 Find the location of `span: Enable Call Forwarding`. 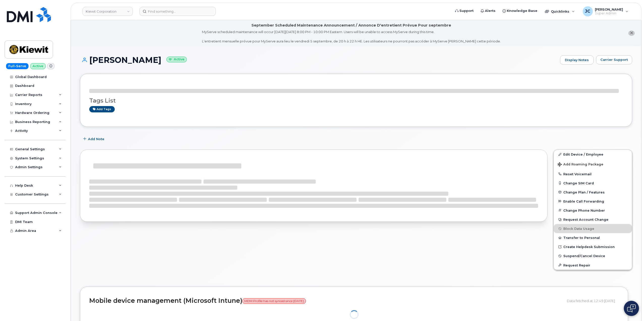

span: Enable Call Forwarding is located at coordinates (584, 201).